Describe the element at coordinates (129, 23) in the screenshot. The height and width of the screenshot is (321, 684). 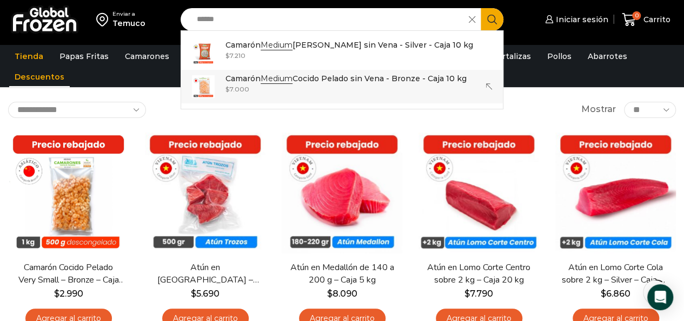
I see `div: Temuco` at that location.